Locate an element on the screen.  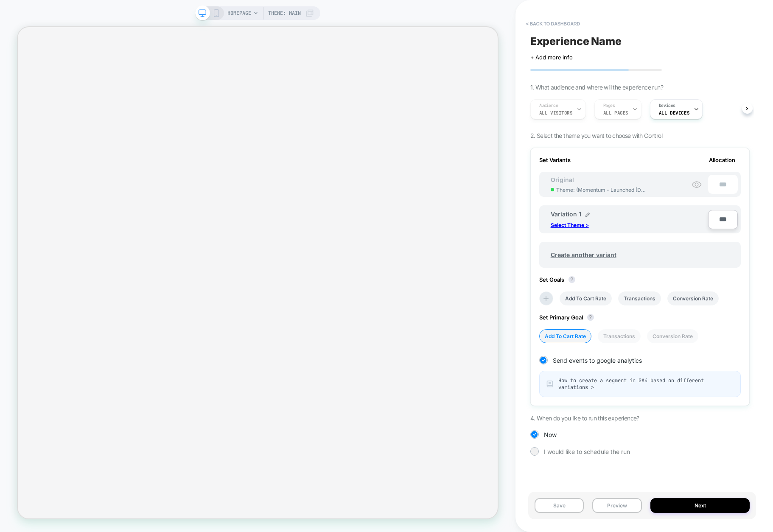
span: Experience Name is located at coordinates (575, 42).